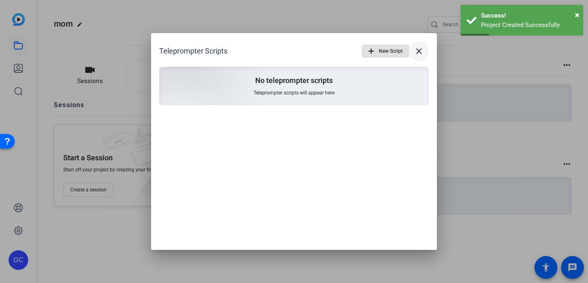 The height and width of the screenshot is (283, 588). I want to click on span: Teleprompter scripts will appear here, so click(294, 93).